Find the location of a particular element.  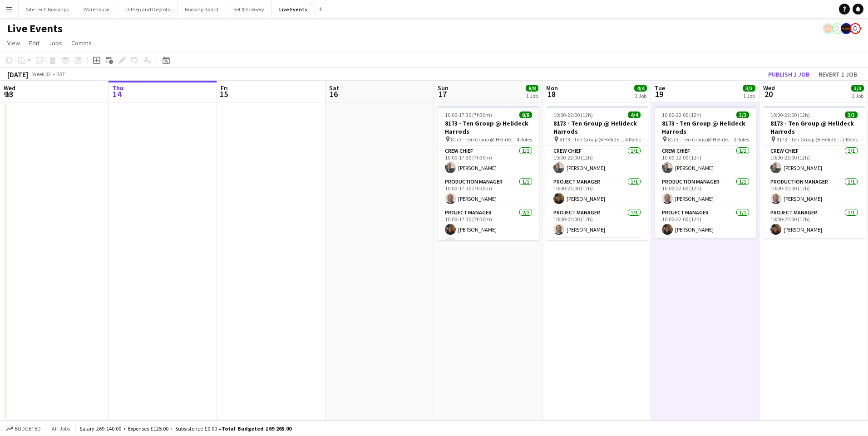

h1: Live Events is located at coordinates (35, 28).